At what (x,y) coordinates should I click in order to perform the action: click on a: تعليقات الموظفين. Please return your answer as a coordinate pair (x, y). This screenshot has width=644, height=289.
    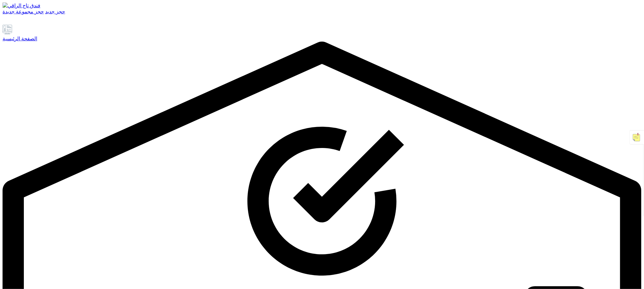
    Looking at the image, I should click on (25, 22).